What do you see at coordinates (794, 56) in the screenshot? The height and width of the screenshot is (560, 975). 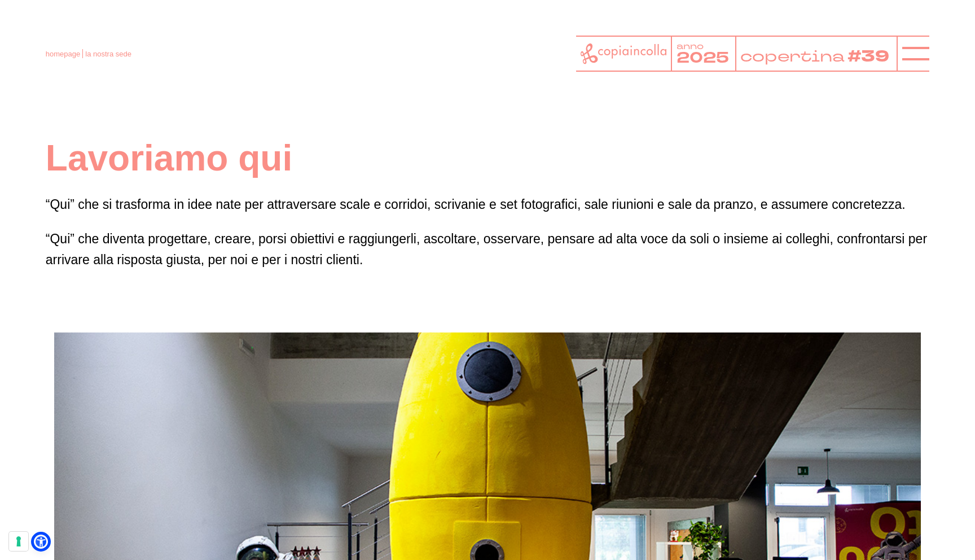 I see `tspan: copertina` at bounding box center [794, 56].